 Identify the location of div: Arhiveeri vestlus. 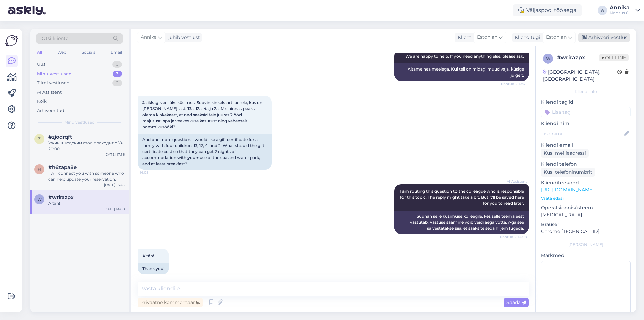
(604, 37).